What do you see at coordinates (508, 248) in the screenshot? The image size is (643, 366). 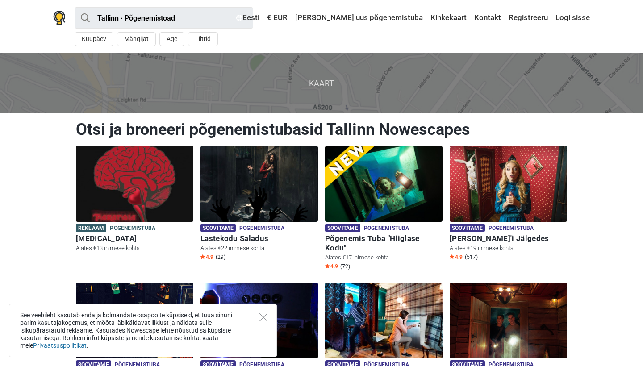 I see `p: Alates €19 inimese kohta` at bounding box center [508, 248].